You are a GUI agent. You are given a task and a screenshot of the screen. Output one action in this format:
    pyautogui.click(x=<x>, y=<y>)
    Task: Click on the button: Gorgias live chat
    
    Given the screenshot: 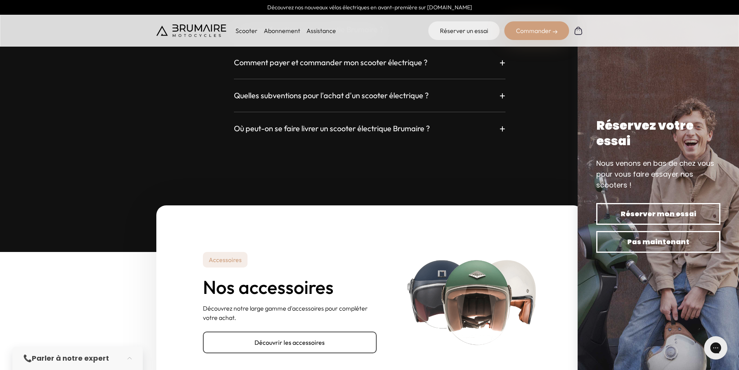 What is the action you would take?
    pyautogui.click(x=16, y=14)
    